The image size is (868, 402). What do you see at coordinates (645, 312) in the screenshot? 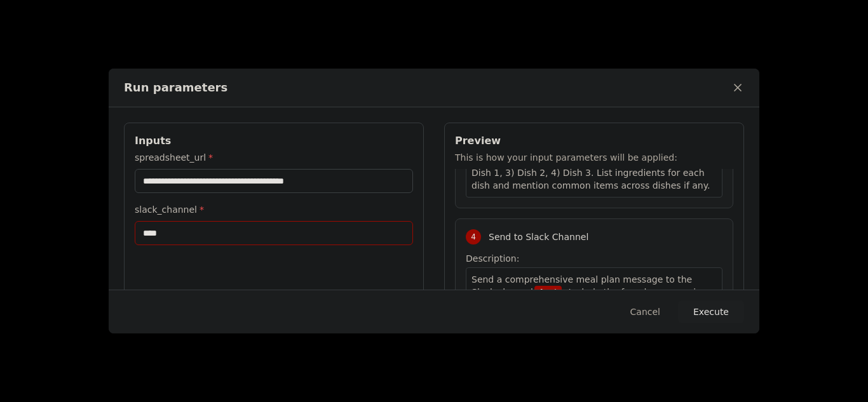
I see `button: Cancel` at bounding box center [645, 312].